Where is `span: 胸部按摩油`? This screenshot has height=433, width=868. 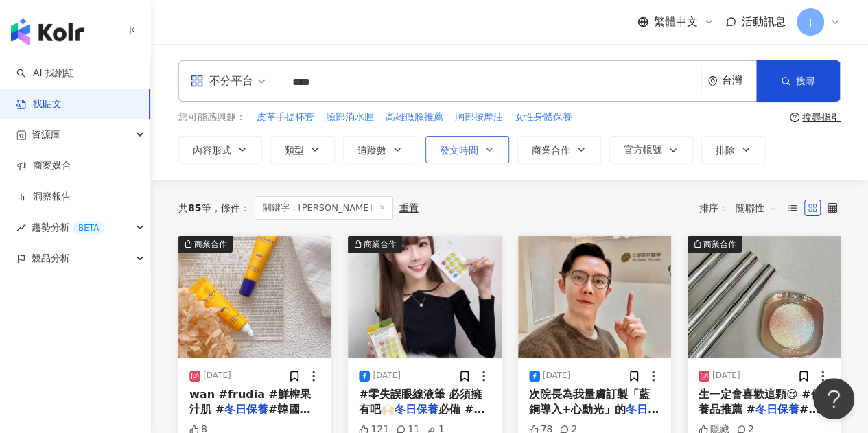 span: 胸部按摩油 is located at coordinates (479, 117).